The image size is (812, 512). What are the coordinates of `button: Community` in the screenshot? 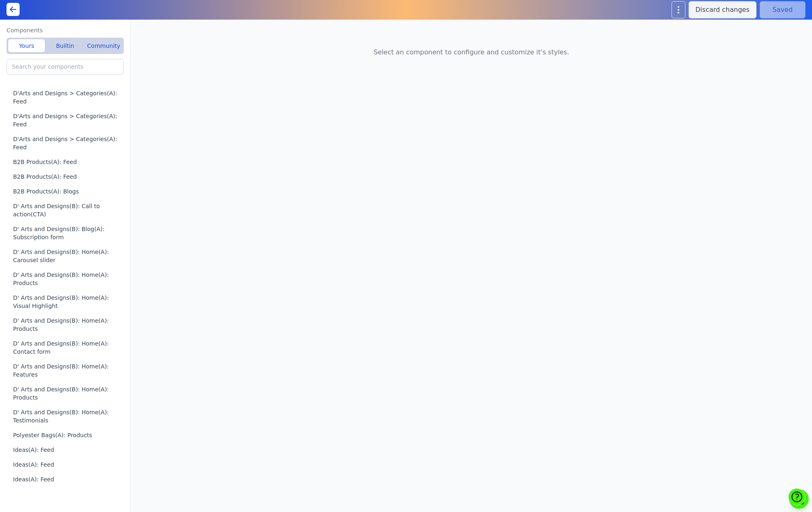 It's located at (104, 46).